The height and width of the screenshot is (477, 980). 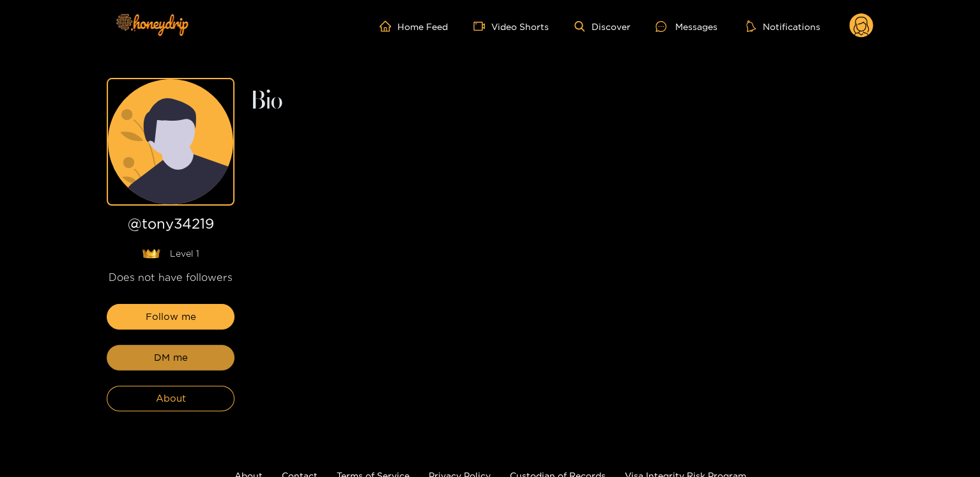 What do you see at coordinates (482, 26) in the screenshot?
I see `span: video-camera` at bounding box center [482, 26].